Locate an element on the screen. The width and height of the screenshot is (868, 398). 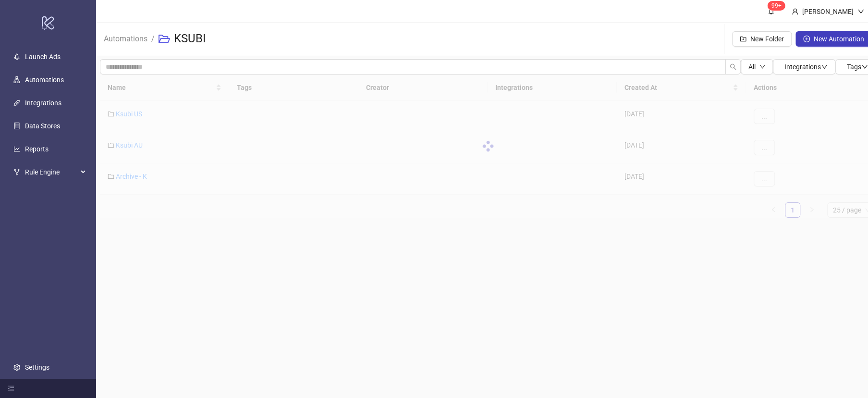
sup: 1529 is located at coordinates (777, 6).